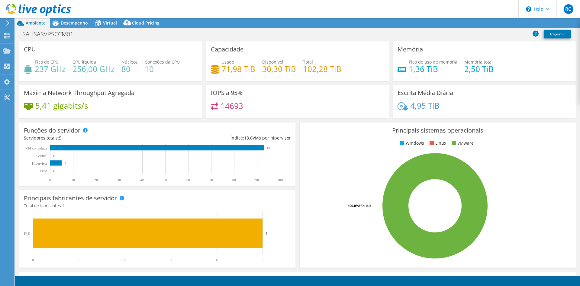 The height and width of the screenshot is (286, 580). I want to click on span: 1, so click(63, 205).